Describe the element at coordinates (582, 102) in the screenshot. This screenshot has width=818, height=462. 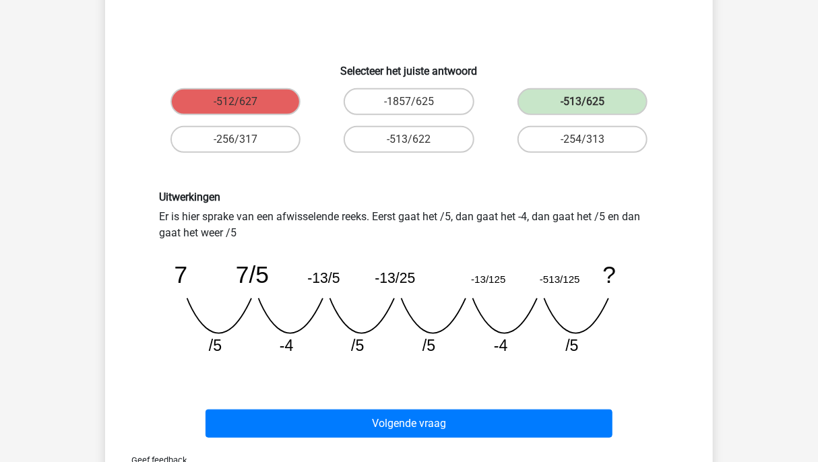
I see `label: -513/625` at that location.